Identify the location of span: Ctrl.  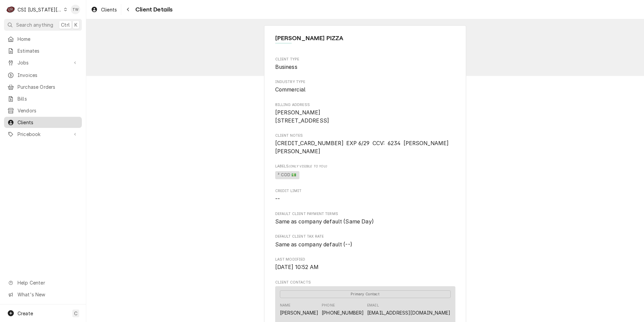
(65, 24).